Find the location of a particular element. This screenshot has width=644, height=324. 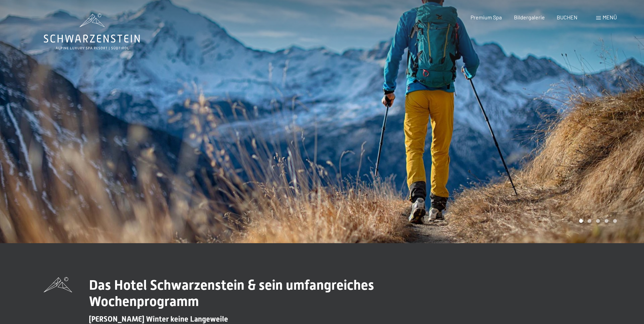

a: Premium Spa is located at coordinates (486, 17).